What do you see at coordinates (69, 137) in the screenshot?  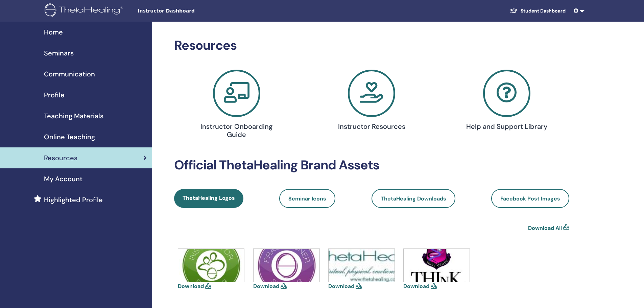 I see `span: Online Teaching` at bounding box center [69, 137].